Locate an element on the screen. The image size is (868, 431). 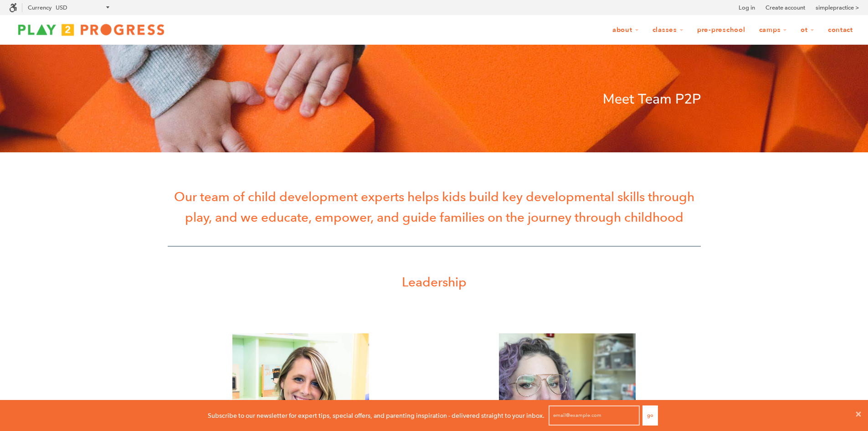
label: Currency is located at coordinates (40, 7).